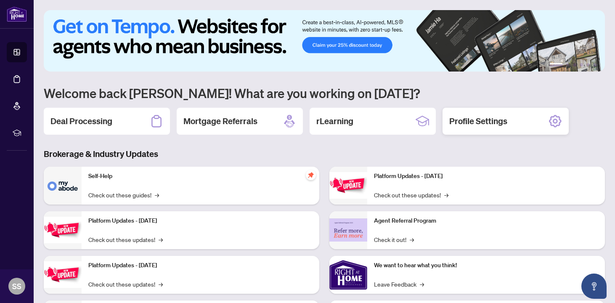  What do you see at coordinates (221, 121) in the screenshot?
I see `h2: Mortgage Referrals` at bounding box center [221, 121].